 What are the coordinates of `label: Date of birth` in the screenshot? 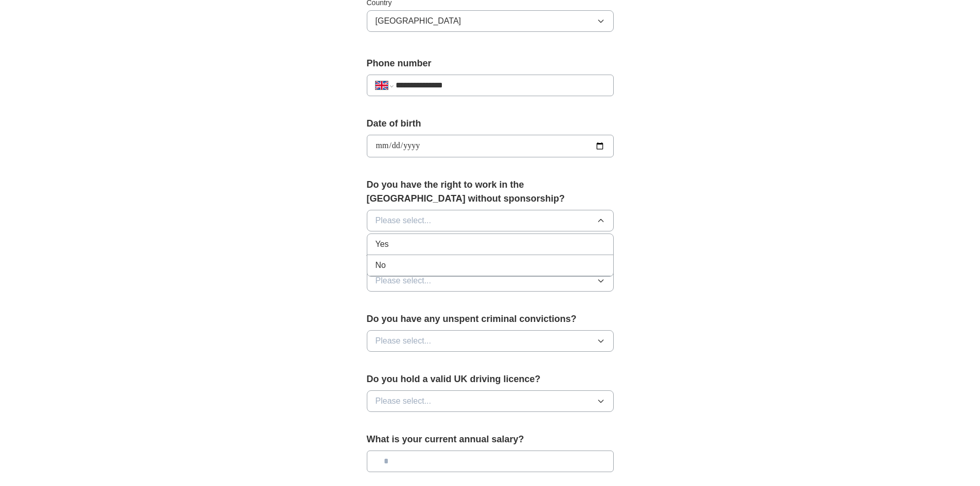 It's located at (490, 123).